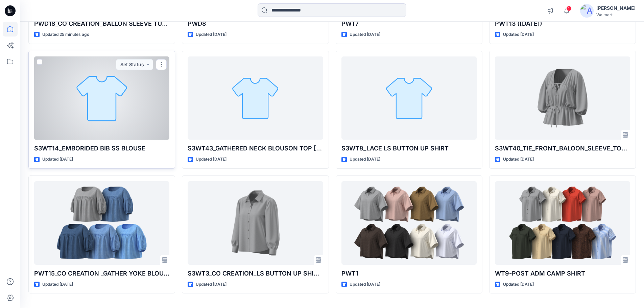  Describe the element at coordinates (563, 273) in the screenshot. I see `p: WT9-POST ADM CAMP SHIRT` at that location.